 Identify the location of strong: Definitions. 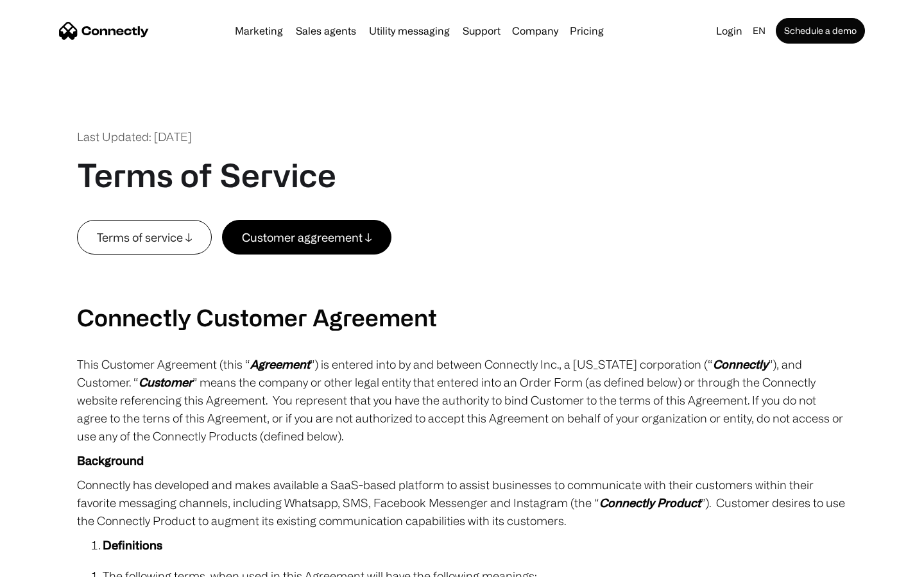
(132, 544).